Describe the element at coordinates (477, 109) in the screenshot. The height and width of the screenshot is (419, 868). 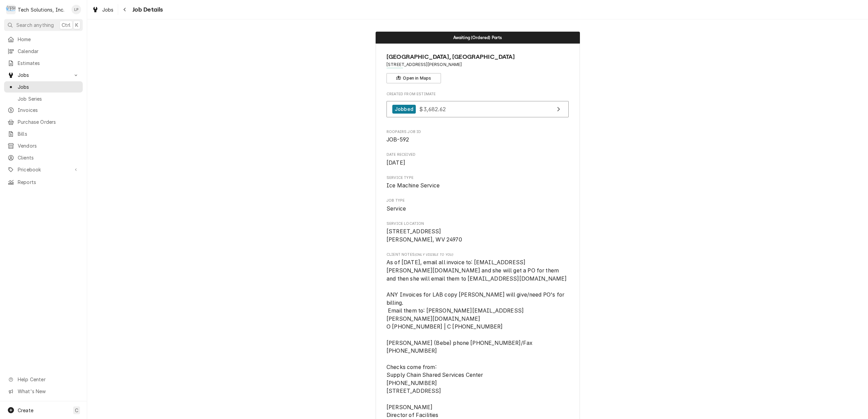
I see `a: View Estimate` at that location.